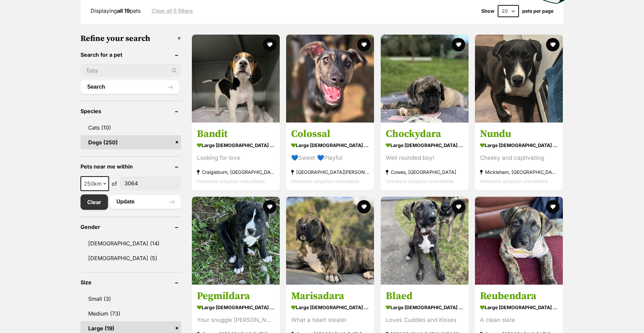 Image resolution: width=644 pixels, height=333 pixels. What do you see at coordinates (487, 11) in the screenshot?
I see `span: Show` at bounding box center [487, 11].